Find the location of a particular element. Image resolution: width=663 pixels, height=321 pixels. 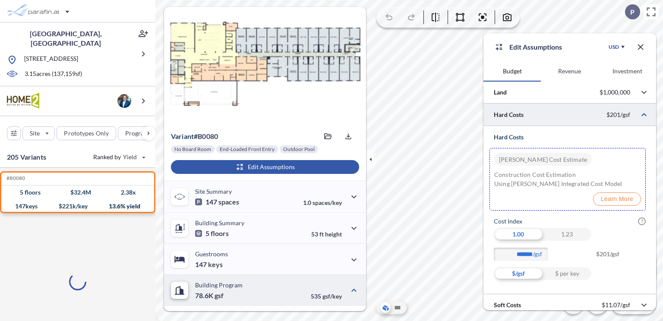

p: Site Summary is located at coordinates (213, 191).